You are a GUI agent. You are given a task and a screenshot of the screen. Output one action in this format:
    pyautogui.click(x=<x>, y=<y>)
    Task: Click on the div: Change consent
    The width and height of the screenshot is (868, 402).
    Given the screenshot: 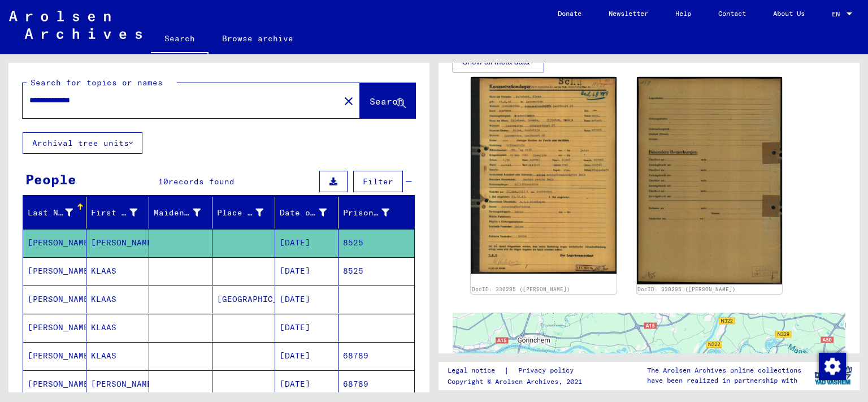 What is the action you would take?
    pyautogui.click(x=832, y=365)
    